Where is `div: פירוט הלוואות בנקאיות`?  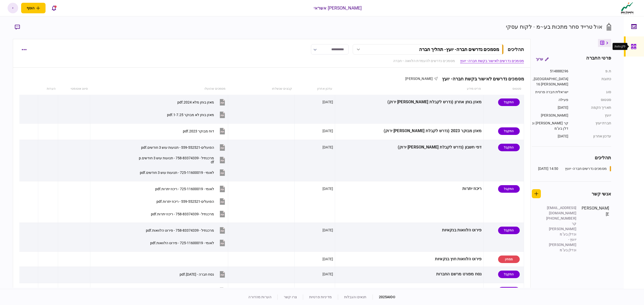
div: פירוט הלוואות בנקאיות is located at coordinates (409, 230).